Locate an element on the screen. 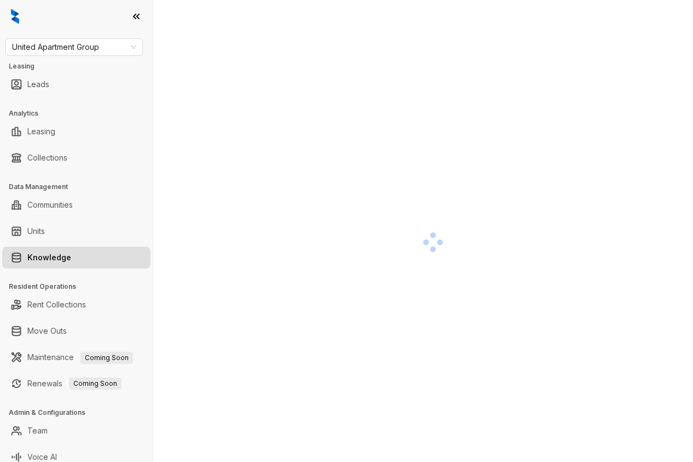 The height and width of the screenshot is (462, 693). h3: Resident Operations is located at coordinates (81, 286).